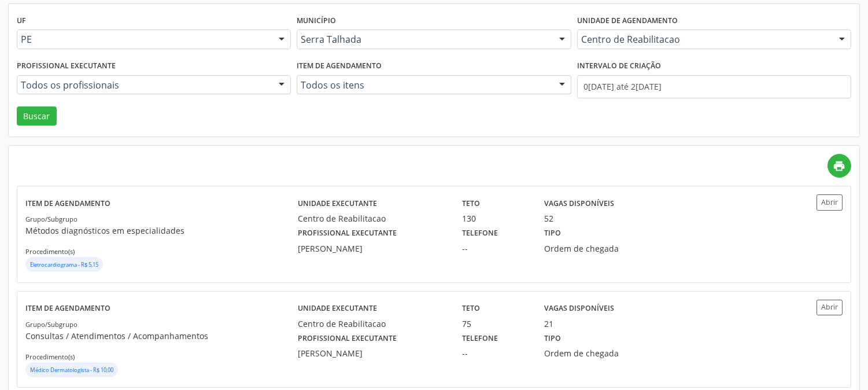 Image resolution: width=868 pixels, height=390 pixels. I want to click on div: 21, so click(549, 324).